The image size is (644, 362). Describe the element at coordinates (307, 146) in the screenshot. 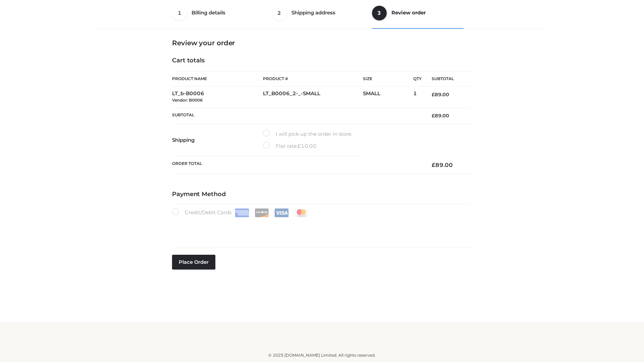

I see `bdi: 10.00` at that location.